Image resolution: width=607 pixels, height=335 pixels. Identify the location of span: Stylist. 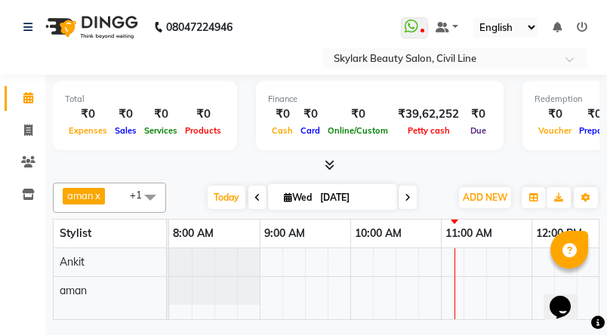
(75, 233).